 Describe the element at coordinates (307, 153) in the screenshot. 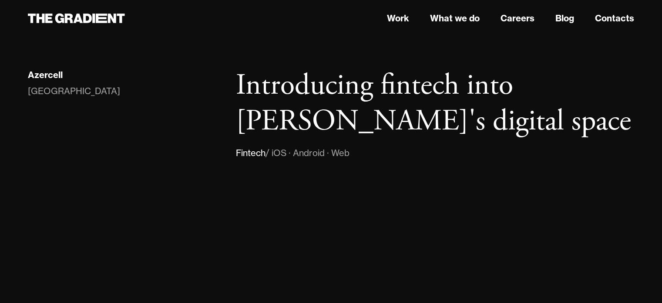

I see `div: / iOS · Android · Web` at that location.